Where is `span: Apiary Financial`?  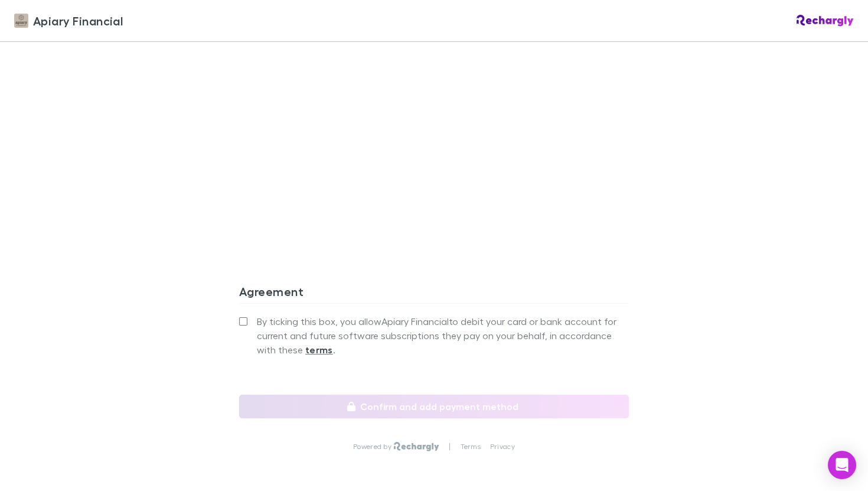
span: Apiary Financial is located at coordinates (78, 20).